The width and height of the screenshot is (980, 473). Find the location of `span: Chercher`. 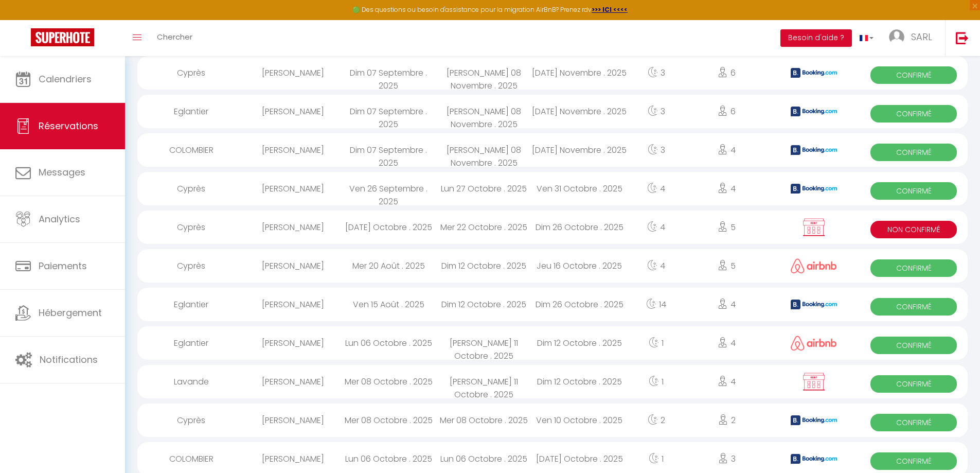

span: Chercher is located at coordinates (174, 37).